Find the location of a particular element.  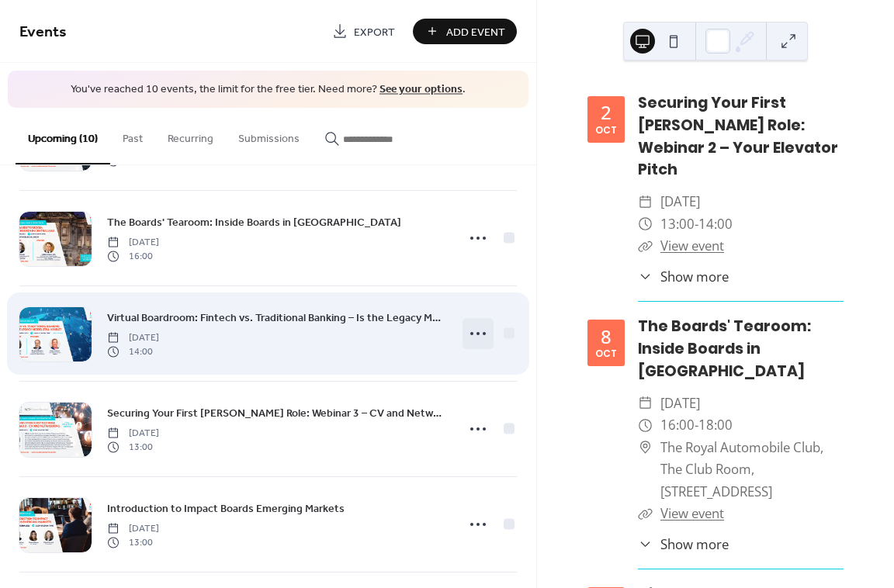

a: See your options is located at coordinates (421, 89).